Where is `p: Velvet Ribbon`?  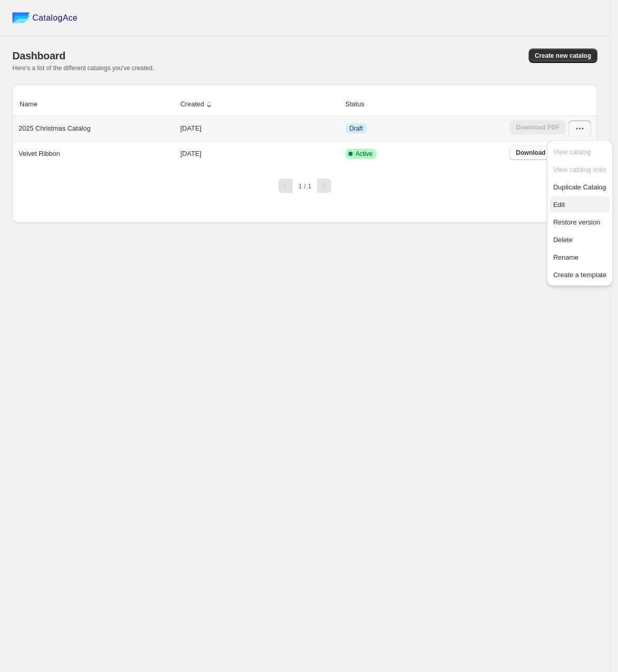
p: Velvet Ribbon is located at coordinates (39, 153).